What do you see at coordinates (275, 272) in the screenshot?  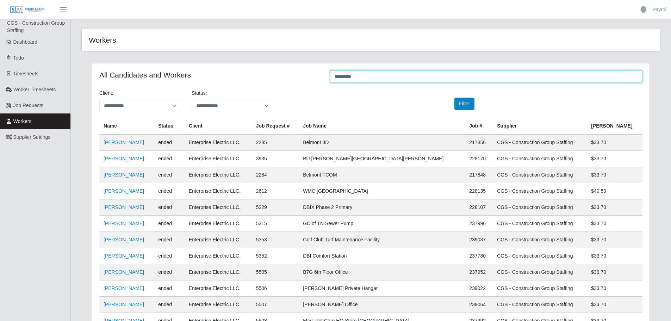 I see `td: 5505` at bounding box center [275, 272].